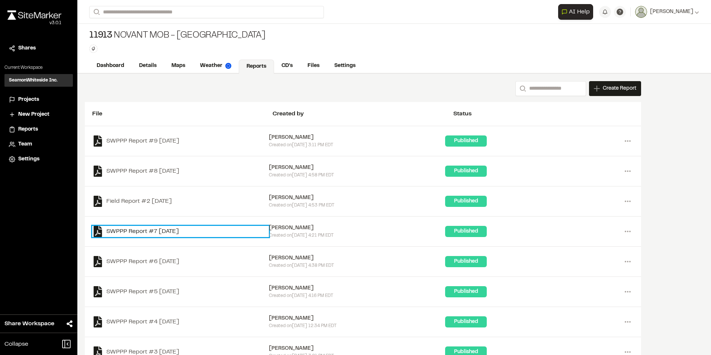 This screenshot has width=711, height=355. Describe the element at coordinates (101, 36) in the screenshot. I see `span: 11913` at that location.